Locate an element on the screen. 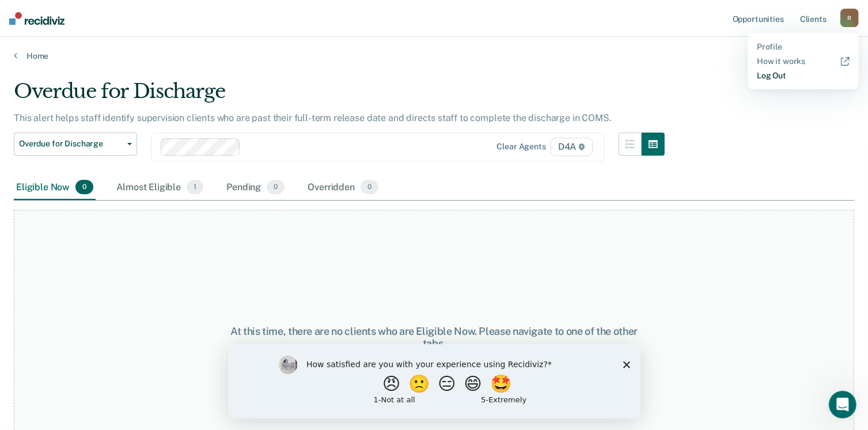 This screenshot has height=430, width=868. a: Log Out is located at coordinates (803, 75).